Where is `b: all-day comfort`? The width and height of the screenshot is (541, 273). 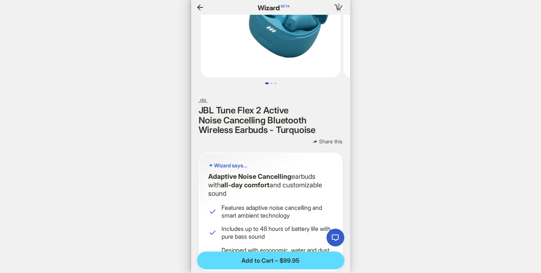
b: all-day comfort is located at coordinates (245, 185).